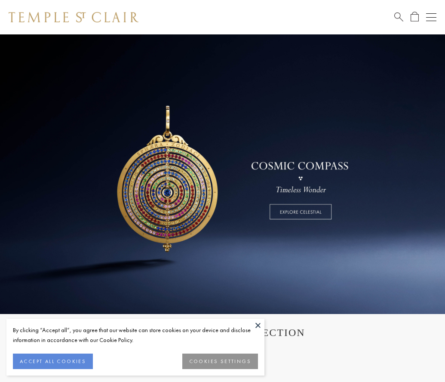 The width and height of the screenshot is (445, 382). I want to click on img: Temple St. Clair, so click(74, 17).